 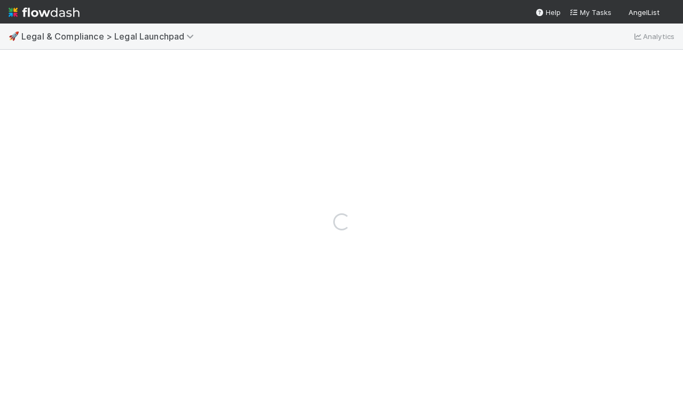 What do you see at coordinates (654, 36) in the screenshot?
I see `a: Analytics` at bounding box center [654, 36].